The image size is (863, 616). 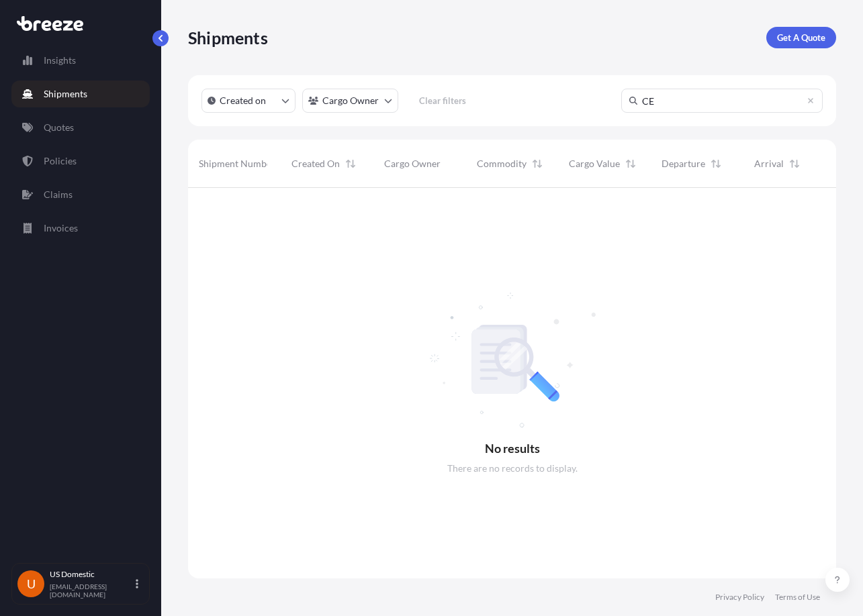 I want to click on p: Claims, so click(x=58, y=195).